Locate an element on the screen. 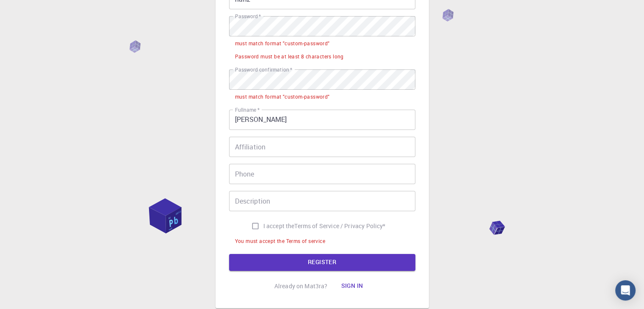  div: Password must be at least 8 characters long is located at coordinates (289, 57).